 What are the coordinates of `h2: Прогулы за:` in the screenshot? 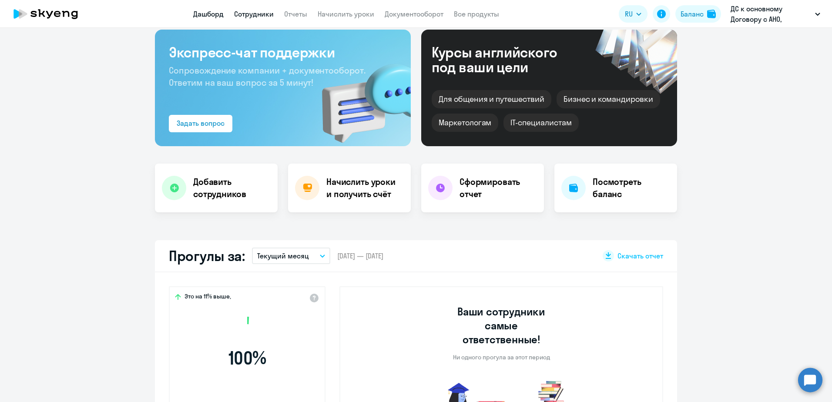 It's located at (207, 256).